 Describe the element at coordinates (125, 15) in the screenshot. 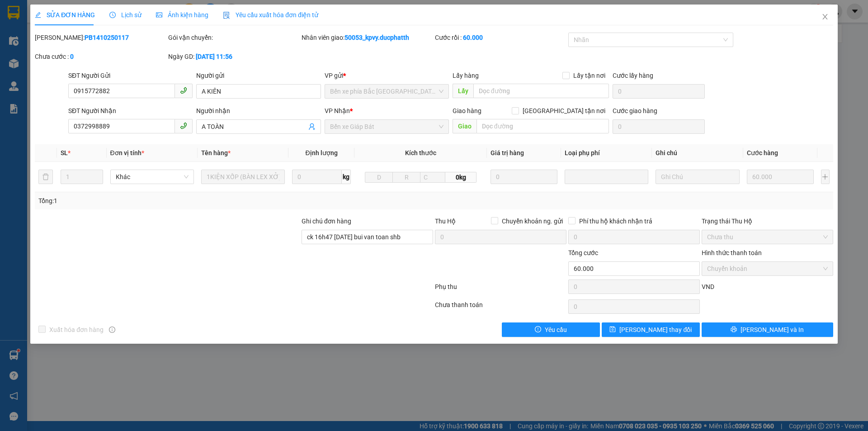

I see `span: Lịch sử` at that location.